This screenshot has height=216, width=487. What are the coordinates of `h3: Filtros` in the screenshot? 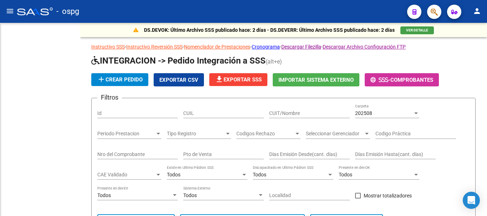 It's located at (109, 97).